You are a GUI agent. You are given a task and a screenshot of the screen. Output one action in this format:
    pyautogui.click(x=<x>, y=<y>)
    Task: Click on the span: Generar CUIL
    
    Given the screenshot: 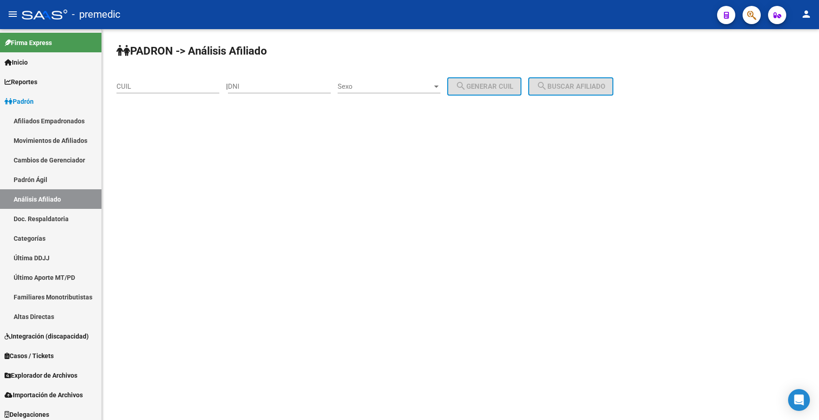 What is the action you would take?
    pyautogui.click(x=484, y=86)
    